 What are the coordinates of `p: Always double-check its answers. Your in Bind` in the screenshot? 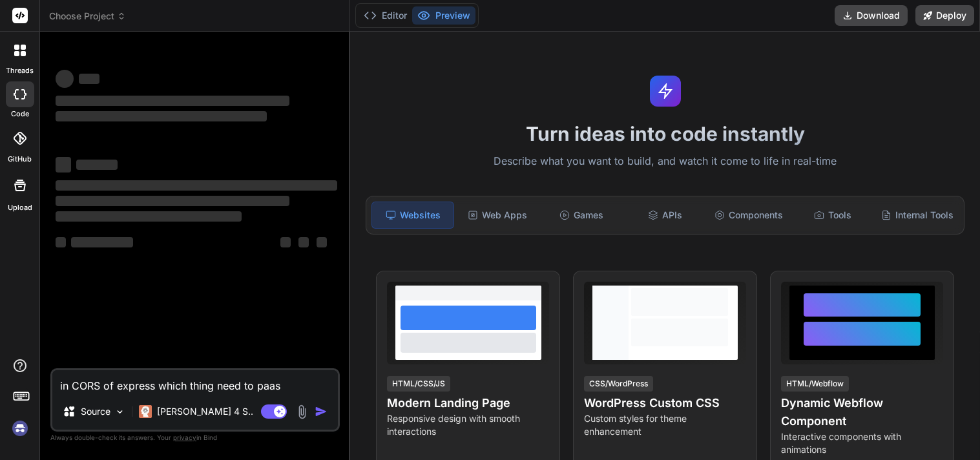 It's located at (195, 437).